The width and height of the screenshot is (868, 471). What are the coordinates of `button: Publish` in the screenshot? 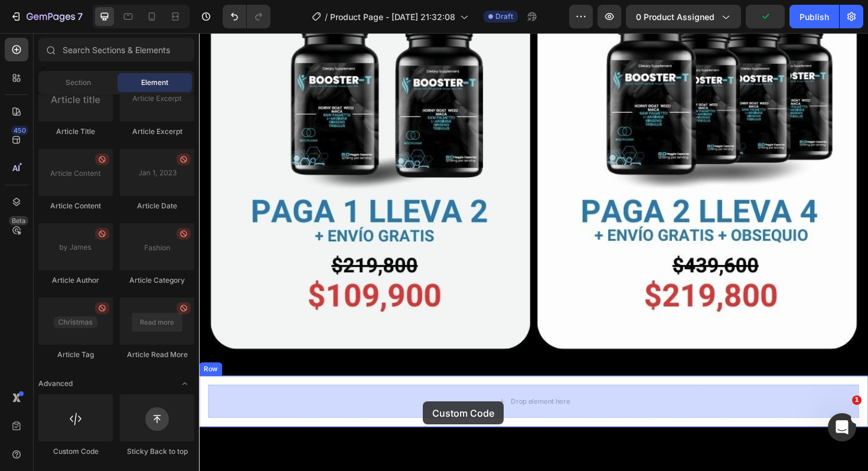 It's located at (814, 17).